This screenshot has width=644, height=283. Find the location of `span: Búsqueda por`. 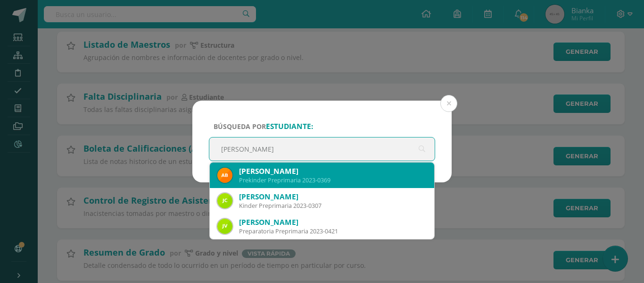

span: Búsqueda por is located at coordinates (263, 126).